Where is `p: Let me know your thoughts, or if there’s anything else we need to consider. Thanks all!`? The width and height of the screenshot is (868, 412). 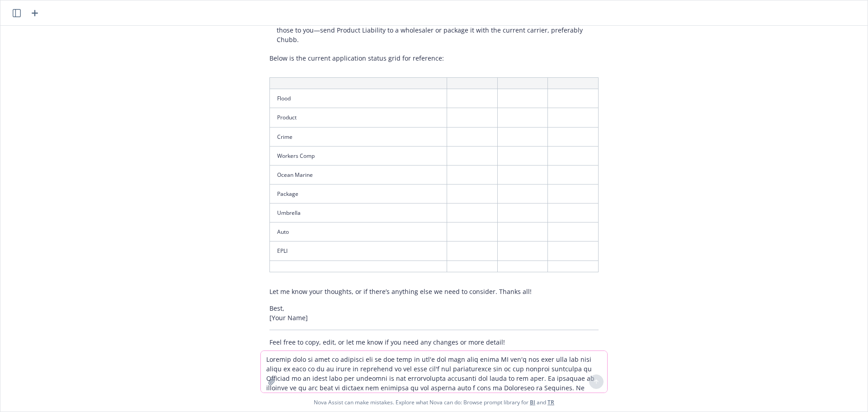
p: Let me know your thoughts, or if there’s anything else we need to consider. Thanks all! is located at coordinates (434, 291).